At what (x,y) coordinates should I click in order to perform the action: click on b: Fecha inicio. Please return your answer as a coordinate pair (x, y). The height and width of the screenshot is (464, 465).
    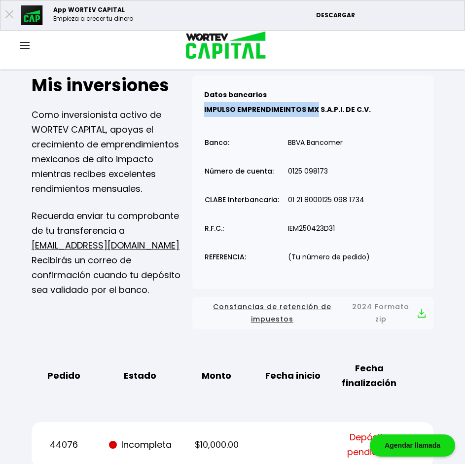
    Looking at the image, I should click on (293, 376).